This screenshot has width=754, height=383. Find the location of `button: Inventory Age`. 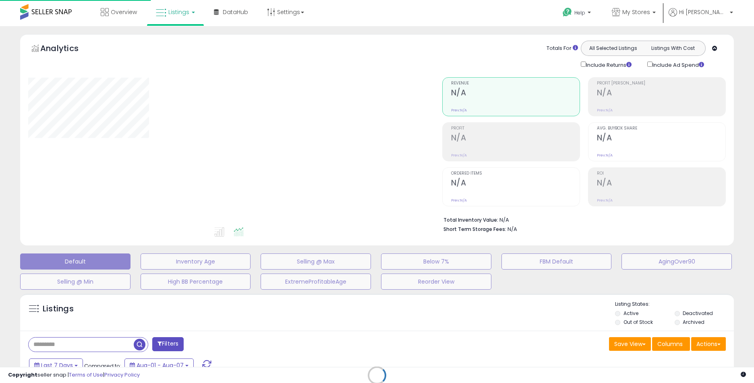

button: Inventory Age is located at coordinates (196, 262).